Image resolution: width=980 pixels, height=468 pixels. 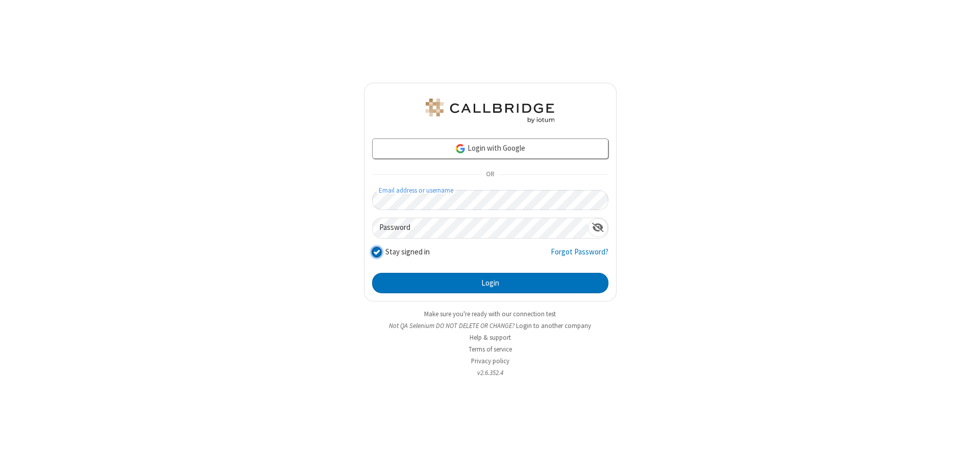 I want to click on li: v2.6.352.4, so click(x=490, y=372).